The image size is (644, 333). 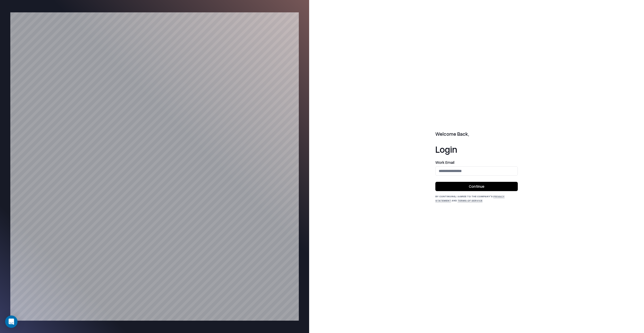 I want to click on a: Terms of Service, so click(x=470, y=200).